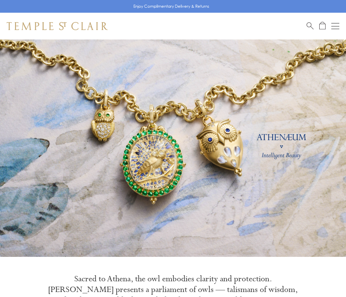 This screenshot has width=346, height=297. Describe the element at coordinates (57, 26) in the screenshot. I see `img: Temple St. Clair` at that location.